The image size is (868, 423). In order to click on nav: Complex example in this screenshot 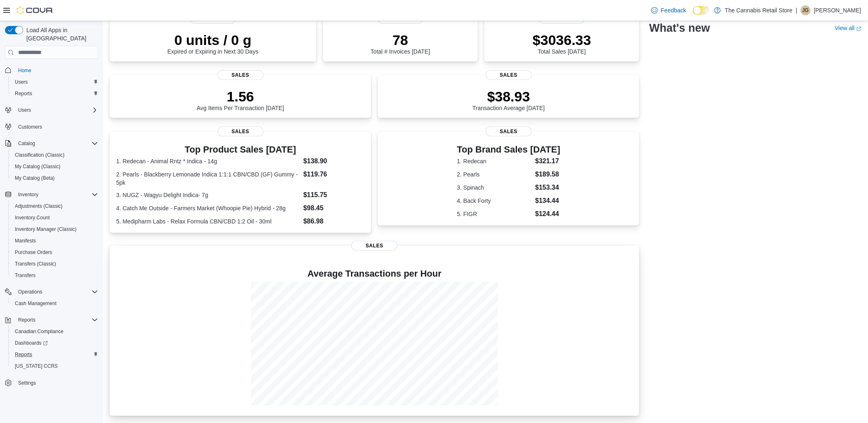, I will do `click(51, 235)`.